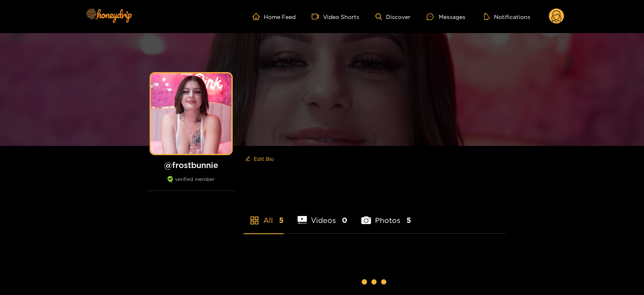  I want to click on h1: @ frostbunnie, so click(191, 165).